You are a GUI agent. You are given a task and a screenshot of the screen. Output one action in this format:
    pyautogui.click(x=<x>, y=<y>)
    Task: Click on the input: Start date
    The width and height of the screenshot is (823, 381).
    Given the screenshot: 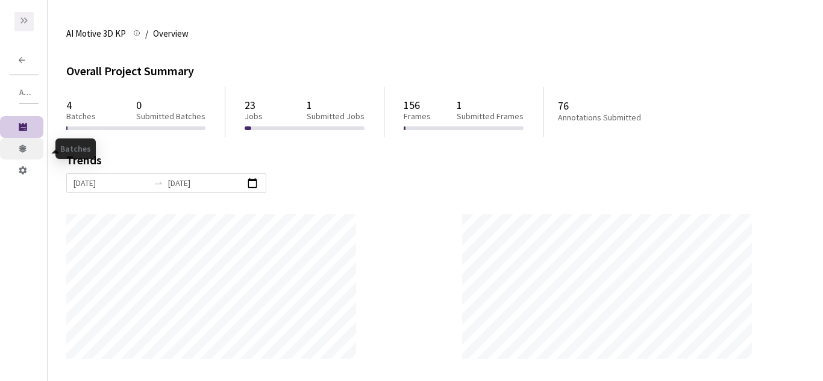 What is the action you would take?
    pyautogui.click(x=111, y=183)
    